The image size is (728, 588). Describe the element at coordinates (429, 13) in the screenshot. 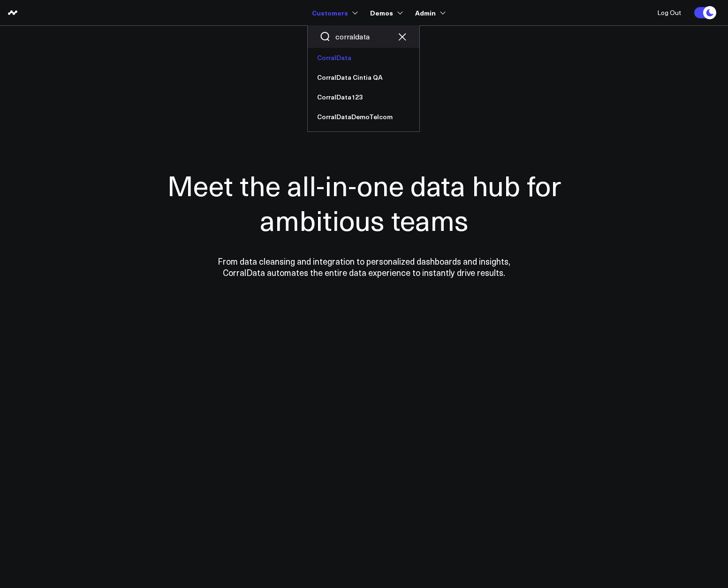

I see `a: Admin` at that location.